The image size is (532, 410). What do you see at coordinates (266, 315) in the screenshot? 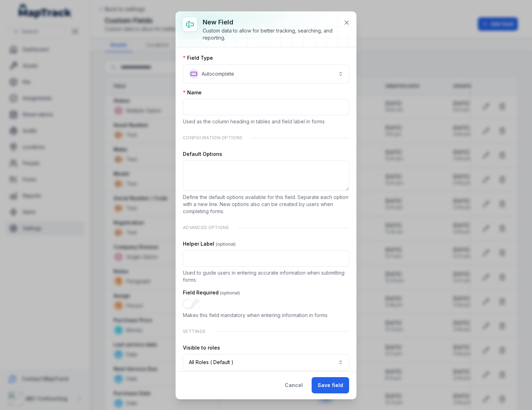
I see `p: Makes this field mandatory when entering information in forms` at bounding box center [266, 315].